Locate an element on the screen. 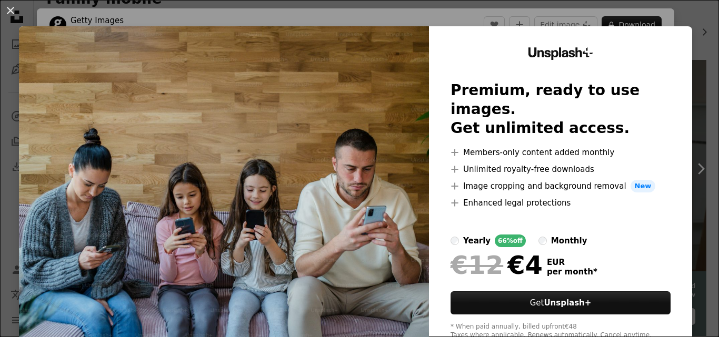 The height and width of the screenshot is (337, 719). input: monthly is located at coordinates (543, 241).